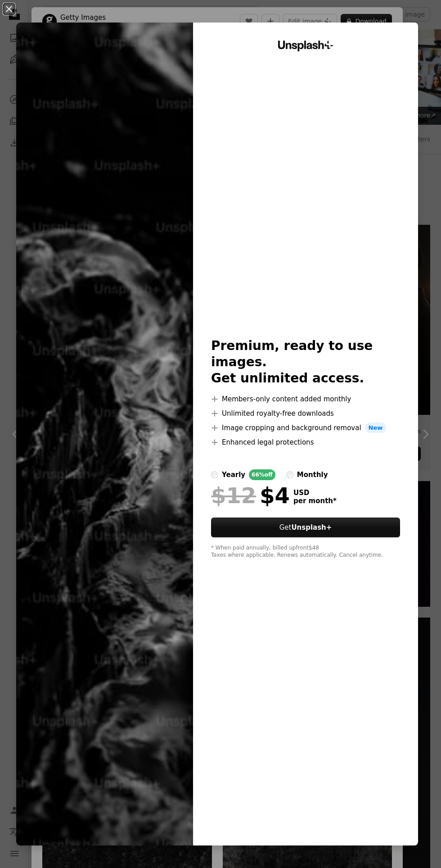  What do you see at coordinates (290, 475) in the screenshot?
I see `input: monthly` at bounding box center [290, 475].